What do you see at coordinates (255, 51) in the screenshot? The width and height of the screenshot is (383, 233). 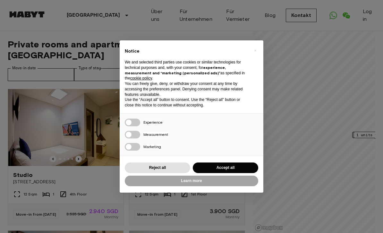 I see `button: Close this notice` at bounding box center [255, 51].